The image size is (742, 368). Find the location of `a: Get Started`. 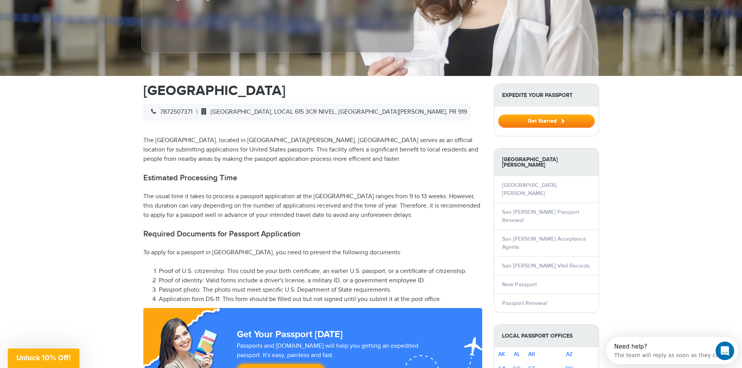

a: Get Started is located at coordinates (547, 121).